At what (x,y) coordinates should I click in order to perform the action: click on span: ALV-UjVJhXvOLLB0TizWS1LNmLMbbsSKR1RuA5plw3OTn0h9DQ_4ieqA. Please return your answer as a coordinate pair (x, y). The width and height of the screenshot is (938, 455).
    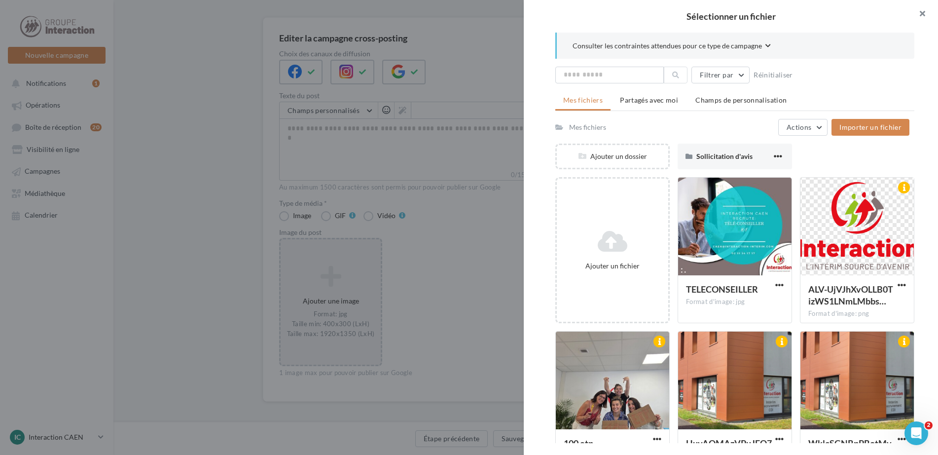
    Looking at the image, I should click on (850, 295).